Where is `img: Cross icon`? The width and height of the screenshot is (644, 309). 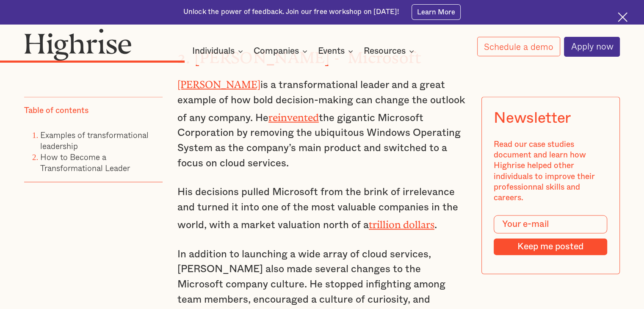
img: Cross icon is located at coordinates (622, 17).